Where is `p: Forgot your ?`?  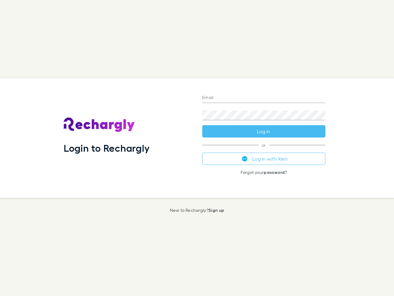
p: Forgot your ? is located at coordinates (264, 172).